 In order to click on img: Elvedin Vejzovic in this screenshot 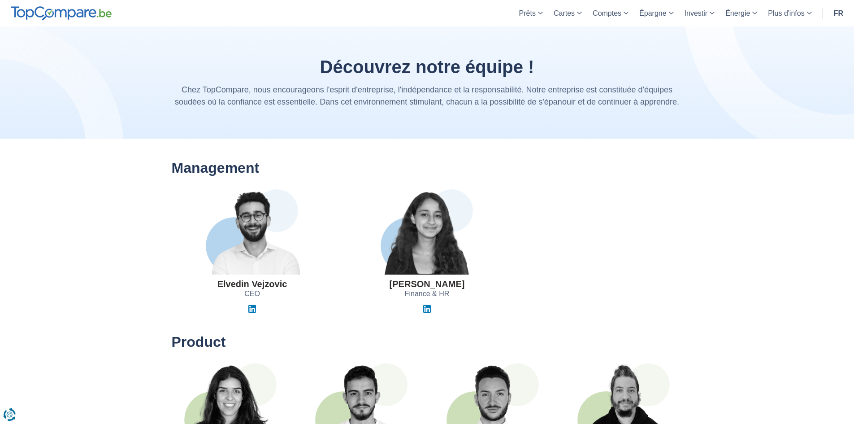, I will do `click(252, 232)`.